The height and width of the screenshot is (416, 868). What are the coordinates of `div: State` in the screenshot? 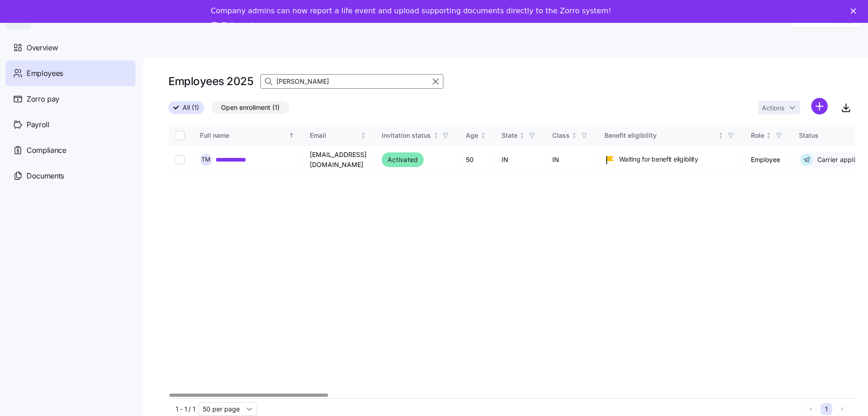 It's located at (509, 136).